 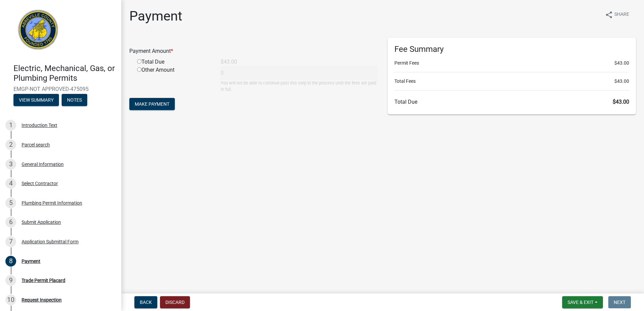 I want to click on img: Abbeville County, South Carolina, so click(x=38, y=32).